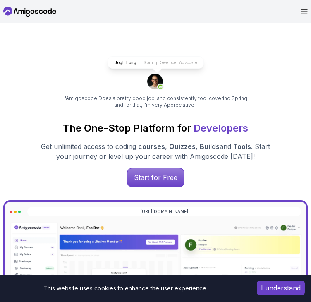 This screenshot has width=311, height=302. Describe the element at coordinates (210, 147) in the screenshot. I see `span: Builds` at that location.